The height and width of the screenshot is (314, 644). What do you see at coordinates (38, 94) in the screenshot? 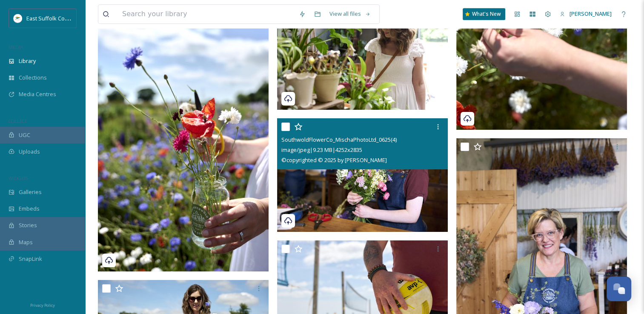
I see `span: Media Centres` at bounding box center [38, 94].